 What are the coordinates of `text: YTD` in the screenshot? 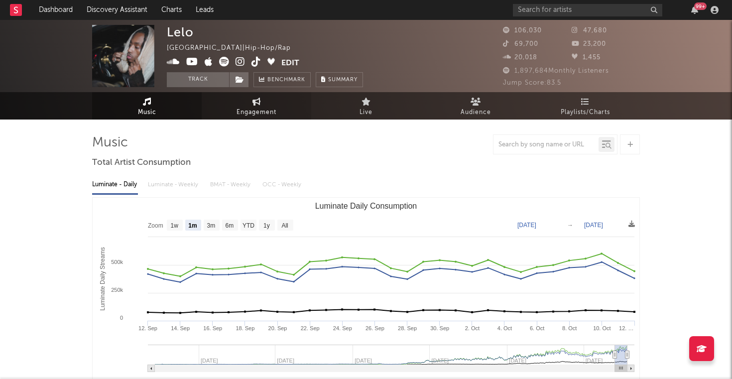 It's located at (248, 225).